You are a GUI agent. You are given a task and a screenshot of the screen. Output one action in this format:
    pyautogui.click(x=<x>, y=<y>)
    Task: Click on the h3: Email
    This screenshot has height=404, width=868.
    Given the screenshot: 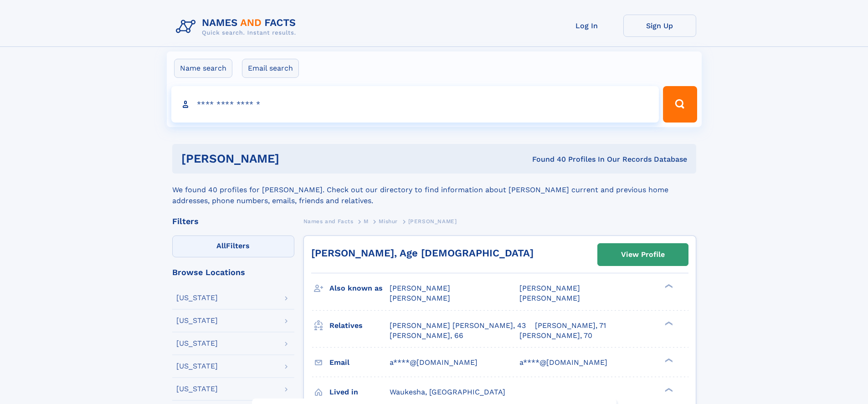 What is the action you would take?
    pyautogui.click(x=359, y=363)
    